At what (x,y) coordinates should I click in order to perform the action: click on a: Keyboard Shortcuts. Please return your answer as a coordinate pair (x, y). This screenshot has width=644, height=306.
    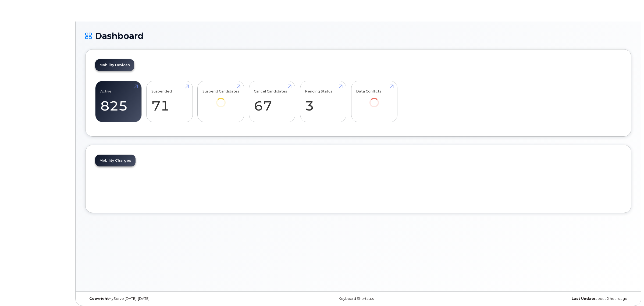
    Looking at the image, I should click on (356, 298).